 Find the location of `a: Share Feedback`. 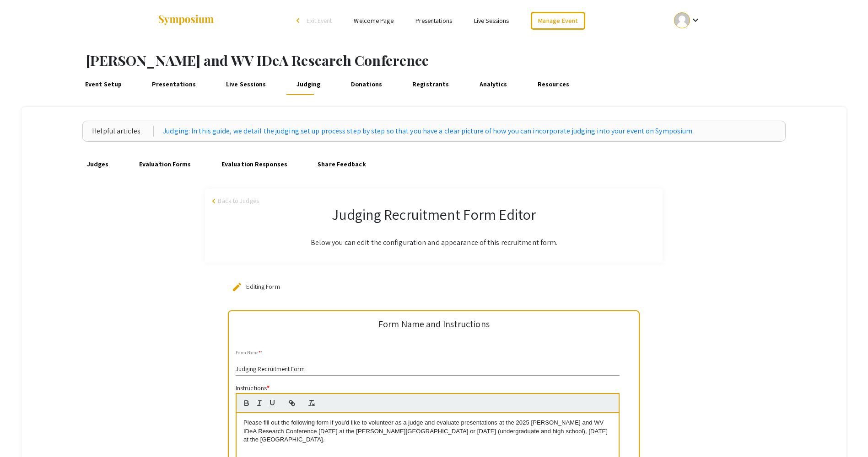

a: Share Feedback is located at coordinates (342, 164).